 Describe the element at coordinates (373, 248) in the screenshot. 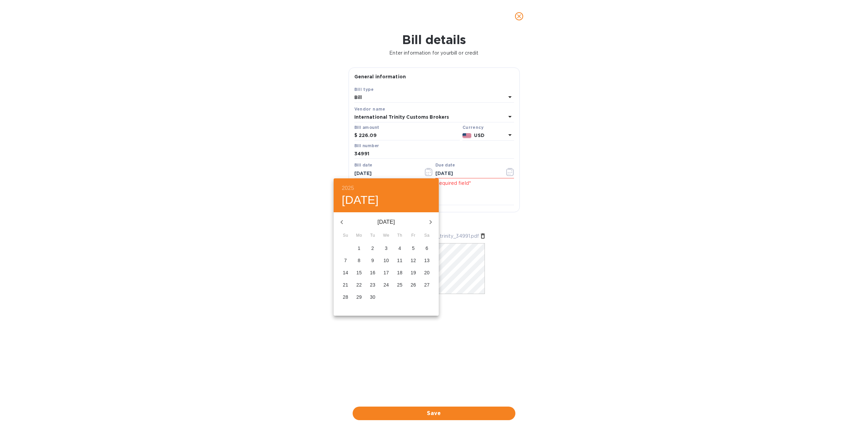

I see `p: 2` at that location.